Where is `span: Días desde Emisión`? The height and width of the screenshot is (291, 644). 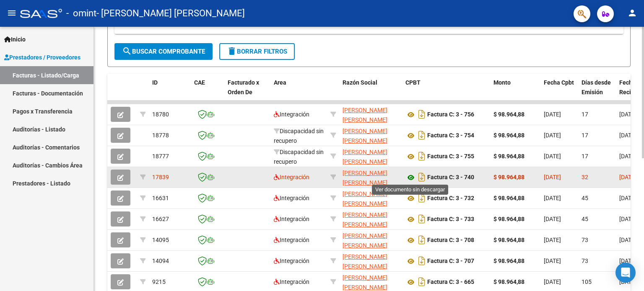
span: Días desde Emisión is located at coordinates (596, 87).